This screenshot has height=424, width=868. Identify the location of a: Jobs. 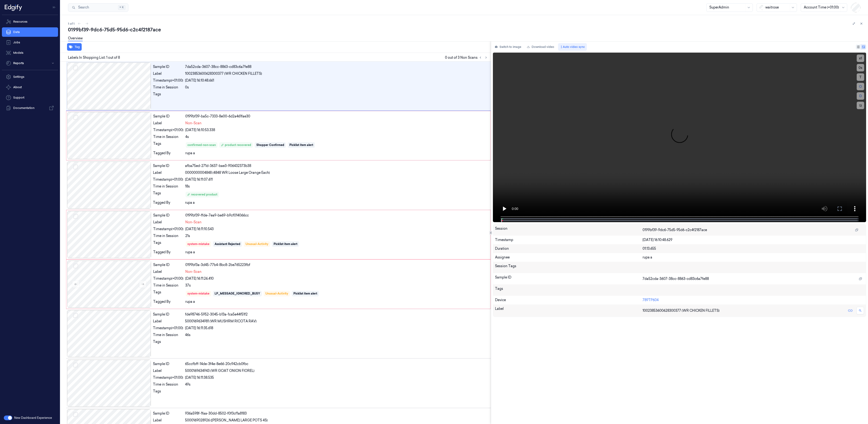
(30, 43).